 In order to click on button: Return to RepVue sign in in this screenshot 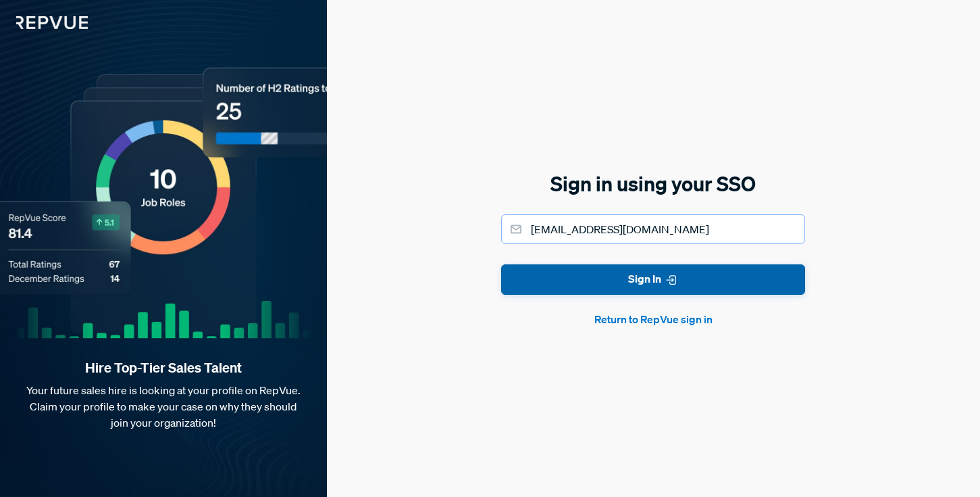, I will do `click(653, 319)`.